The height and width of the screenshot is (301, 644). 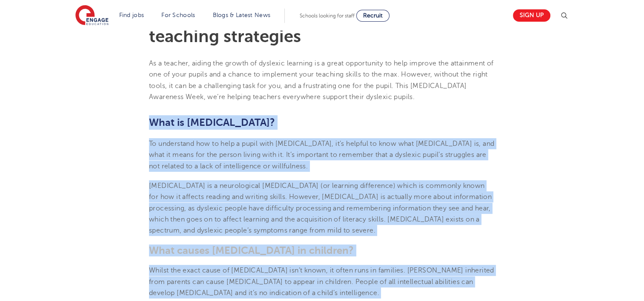 I want to click on a: For Schools, so click(x=178, y=15).